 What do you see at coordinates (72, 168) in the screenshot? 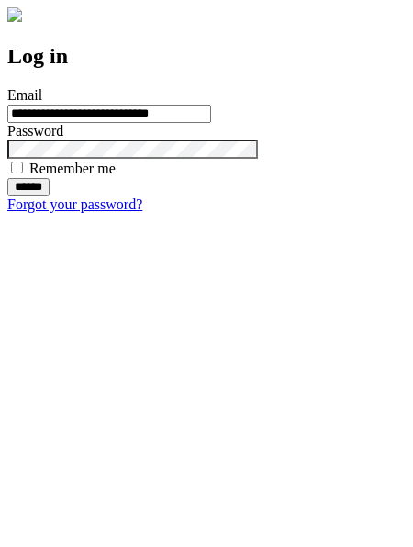
I see `label: Remember me` at bounding box center [72, 168].